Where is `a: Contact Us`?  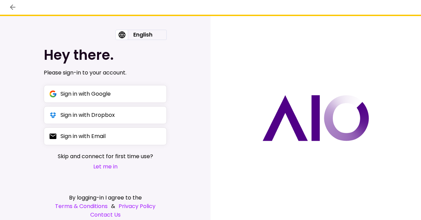 a: Contact Us is located at coordinates (105, 215).